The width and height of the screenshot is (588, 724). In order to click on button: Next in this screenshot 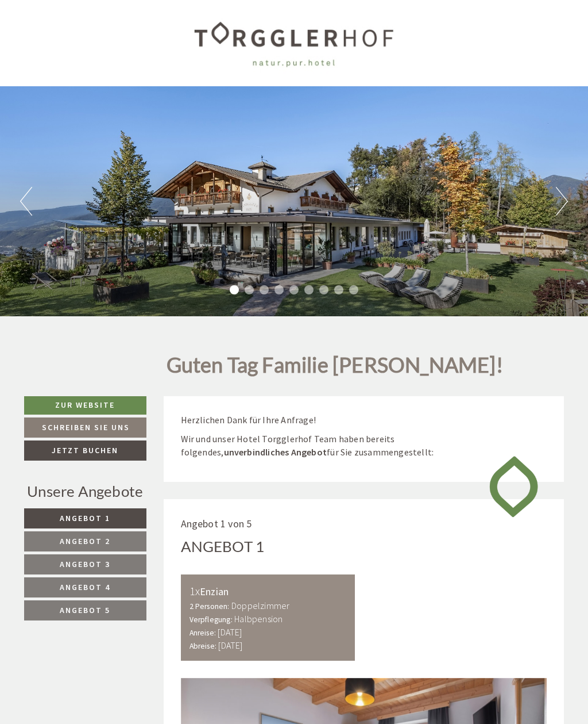, I will do `click(562, 201)`.